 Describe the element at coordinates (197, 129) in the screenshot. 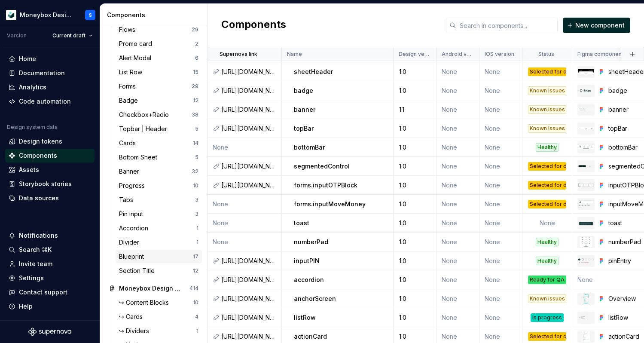

I see `div: 5` at that location.